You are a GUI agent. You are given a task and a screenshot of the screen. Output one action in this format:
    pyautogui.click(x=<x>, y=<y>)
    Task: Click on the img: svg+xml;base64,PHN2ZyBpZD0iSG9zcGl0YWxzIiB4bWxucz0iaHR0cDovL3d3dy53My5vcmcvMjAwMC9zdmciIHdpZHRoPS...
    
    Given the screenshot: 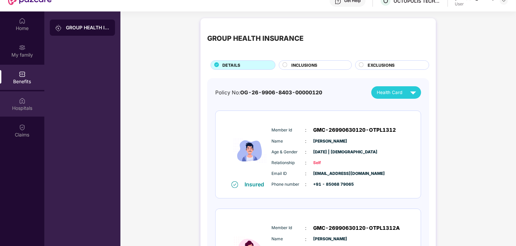 What is the action you would take?
    pyautogui.click(x=22, y=101)
    